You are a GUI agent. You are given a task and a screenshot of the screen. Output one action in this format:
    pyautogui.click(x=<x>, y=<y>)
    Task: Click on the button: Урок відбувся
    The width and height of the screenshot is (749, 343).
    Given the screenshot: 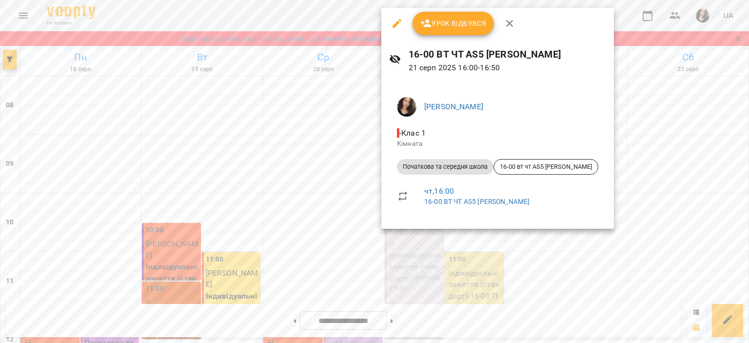 What is the action you would take?
    pyautogui.click(x=454, y=23)
    